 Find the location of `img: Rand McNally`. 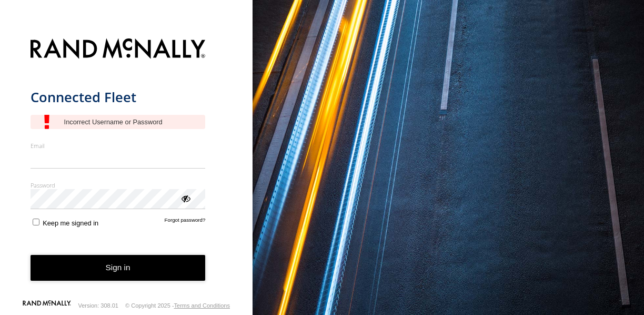

img: Rand McNally is located at coordinates (118, 49).